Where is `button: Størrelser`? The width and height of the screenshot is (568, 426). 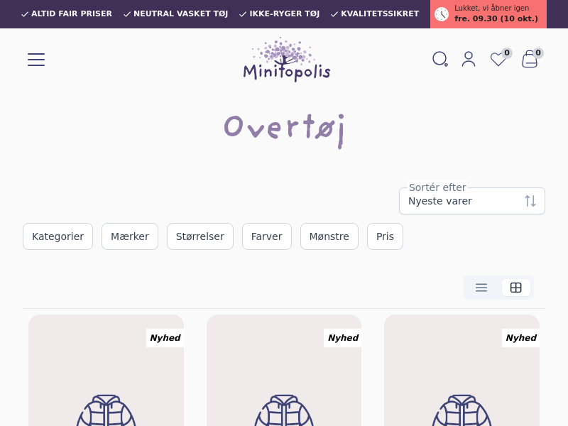
button: Størrelser is located at coordinates (200, 237).